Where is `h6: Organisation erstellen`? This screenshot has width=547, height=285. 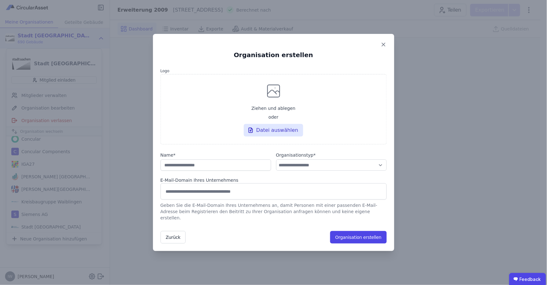
h6: Organisation erstellen is located at coordinates (274, 55).